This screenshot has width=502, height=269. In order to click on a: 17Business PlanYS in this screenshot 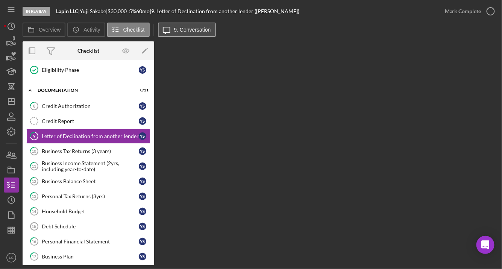, I will do `click(88, 257)`.